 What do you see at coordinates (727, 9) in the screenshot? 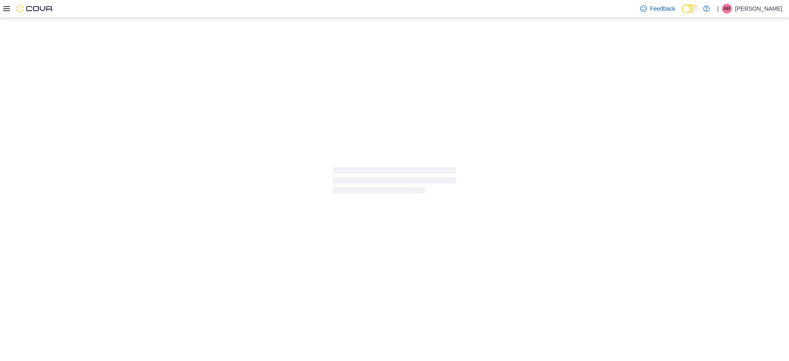
I see `div: Alex Roerick` at bounding box center [727, 9].